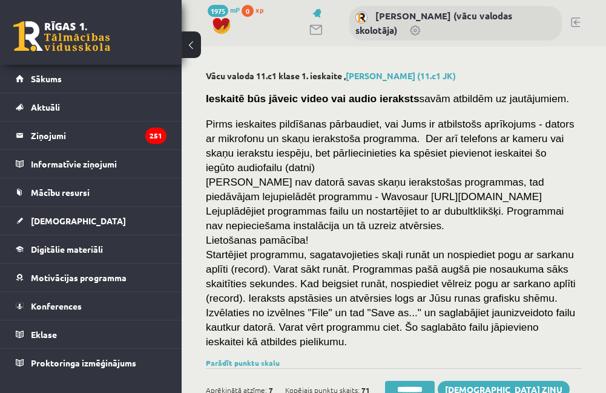  Describe the element at coordinates (91, 164) in the screenshot. I see `a: Informatīvie ziņojumi` at that location.